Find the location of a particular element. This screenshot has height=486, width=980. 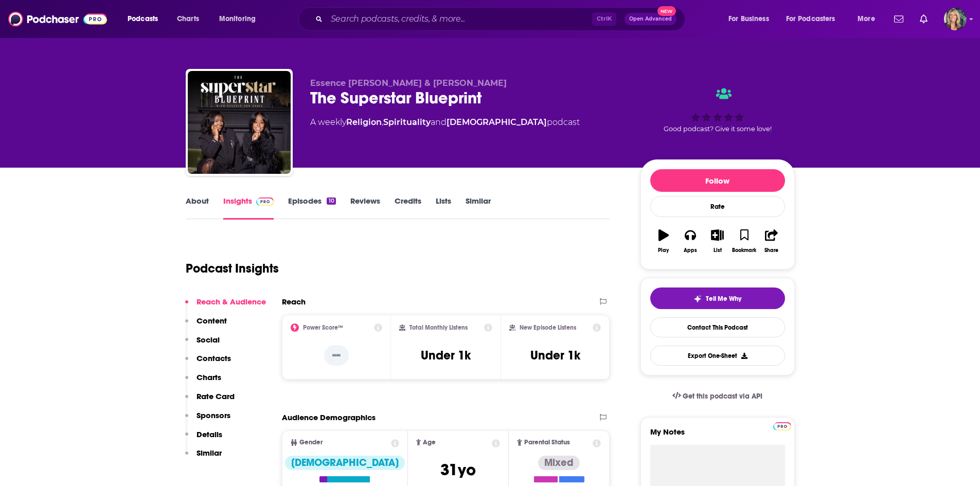

img: The Superstar Blueprint is located at coordinates (239, 123).